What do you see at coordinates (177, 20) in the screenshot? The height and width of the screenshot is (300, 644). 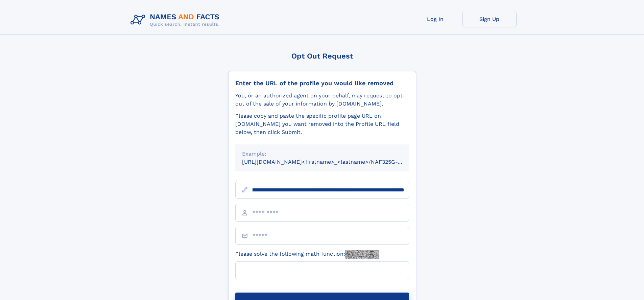 I see `img: Logo Names and Facts` at bounding box center [177, 20].